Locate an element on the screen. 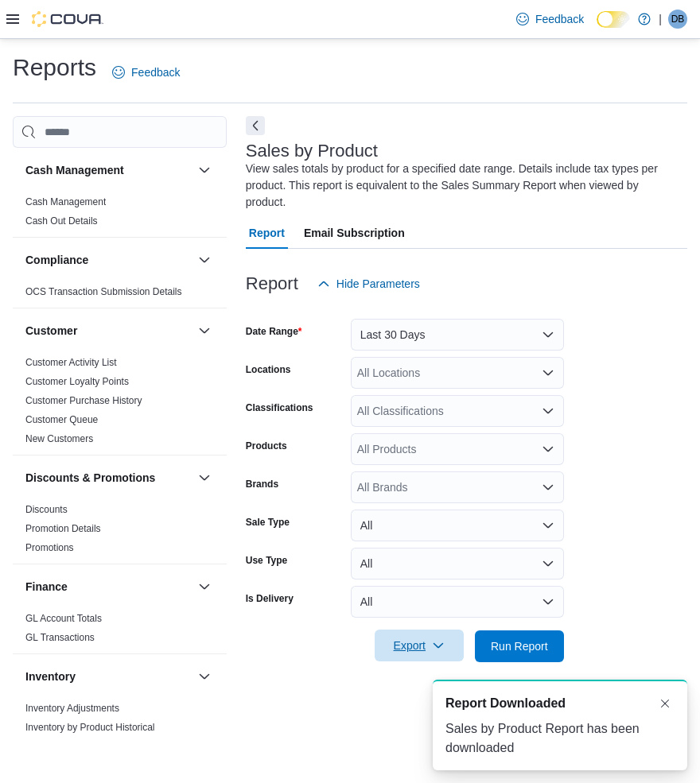  span: Inventory by Product Historical is located at coordinates (90, 727).